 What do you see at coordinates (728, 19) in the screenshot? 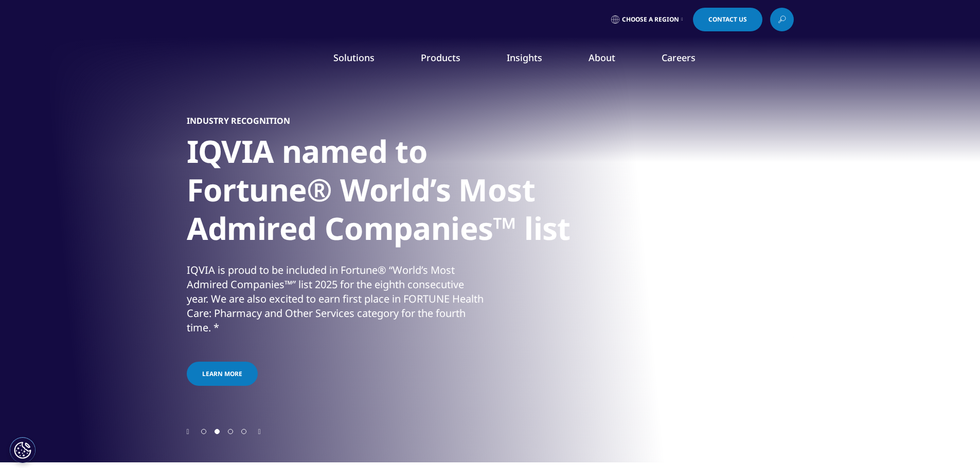
I see `a: Contact Us` at bounding box center [728, 19].